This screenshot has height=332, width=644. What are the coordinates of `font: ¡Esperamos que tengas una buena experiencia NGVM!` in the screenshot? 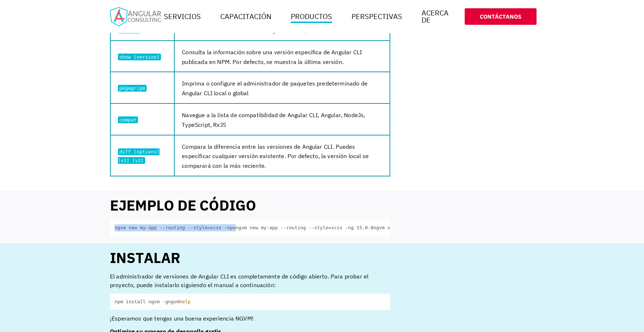 It's located at (182, 318).